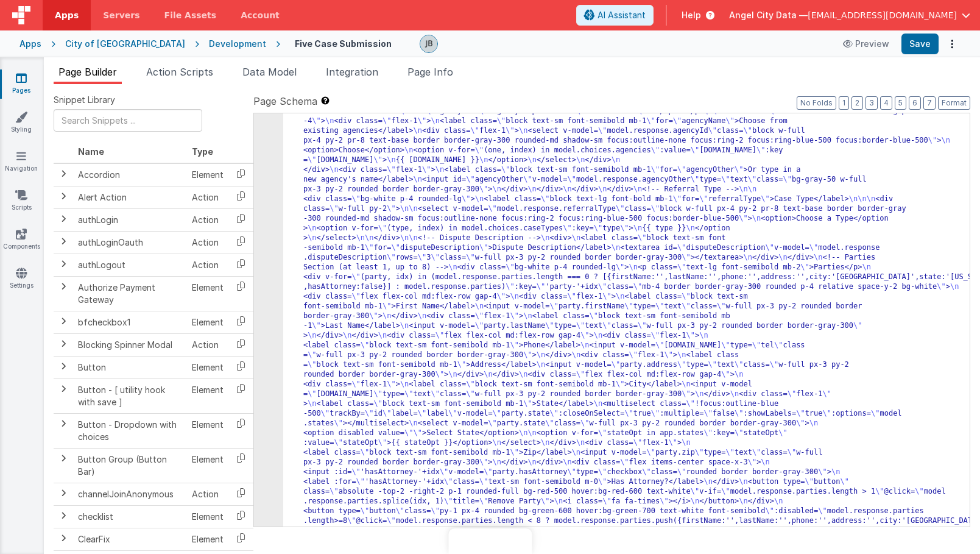 The width and height of the screenshot is (980, 554). Describe the element at coordinates (269, 72) in the screenshot. I see `span: Data Model` at that location.